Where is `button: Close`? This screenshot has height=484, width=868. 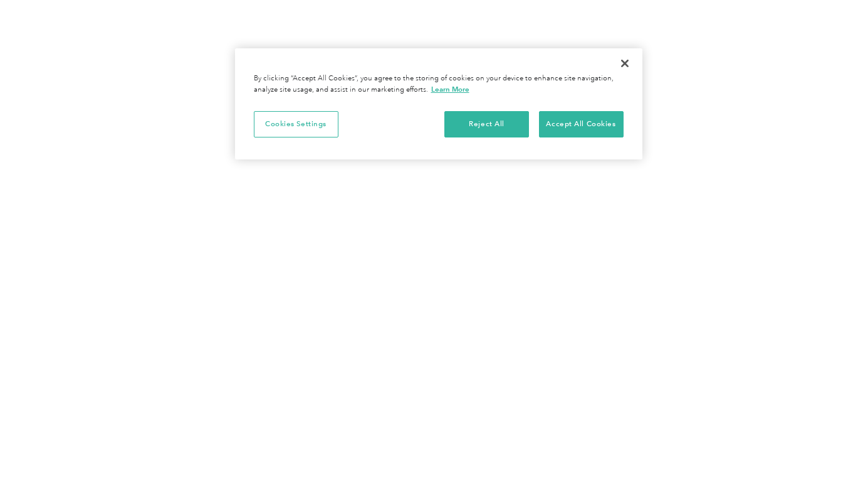
button: Close is located at coordinates (625, 63).